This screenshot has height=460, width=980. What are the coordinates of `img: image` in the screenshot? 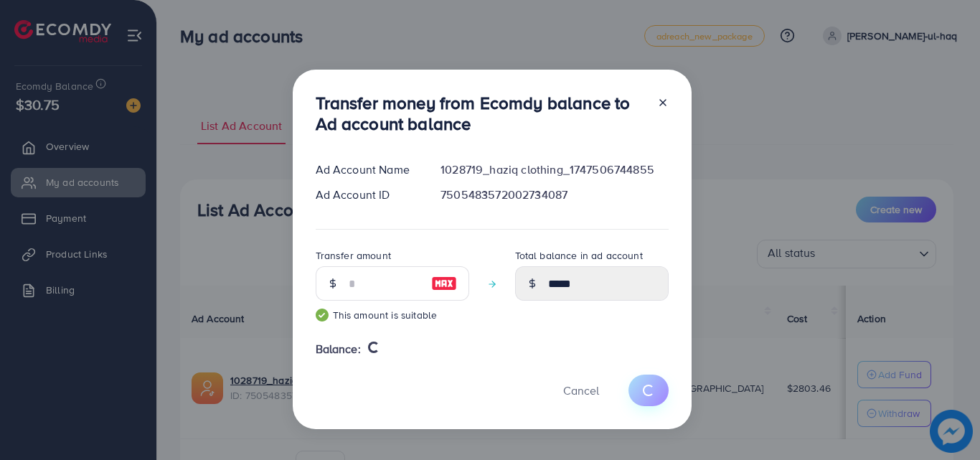 It's located at (444, 284).